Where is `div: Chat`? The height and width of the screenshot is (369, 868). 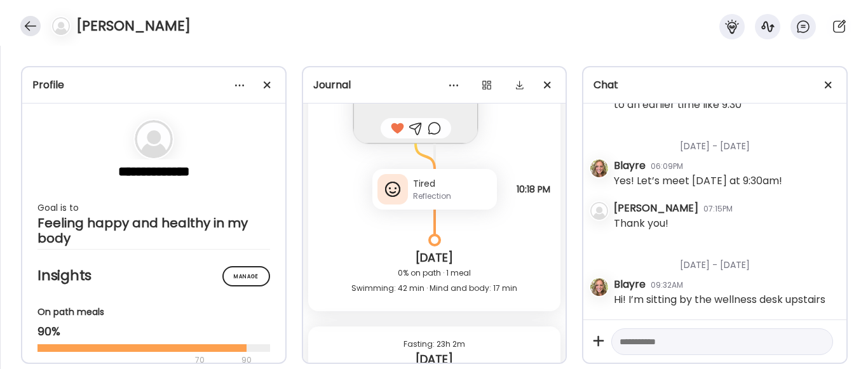
div: Chat is located at coordinates (715, 85).